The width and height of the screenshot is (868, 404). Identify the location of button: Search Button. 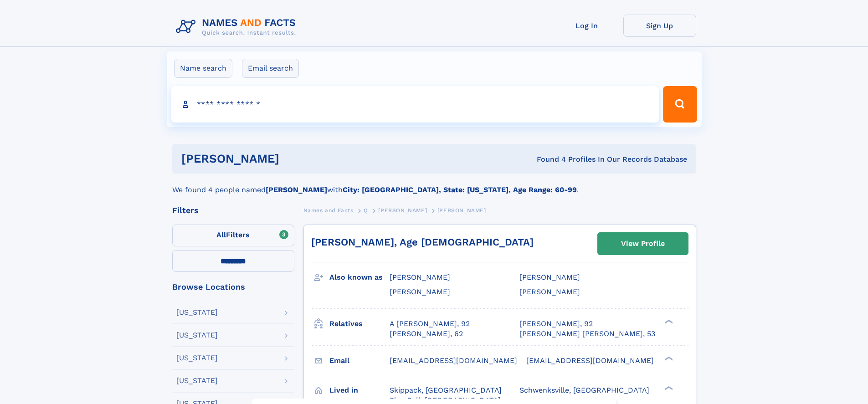
(680, 104).